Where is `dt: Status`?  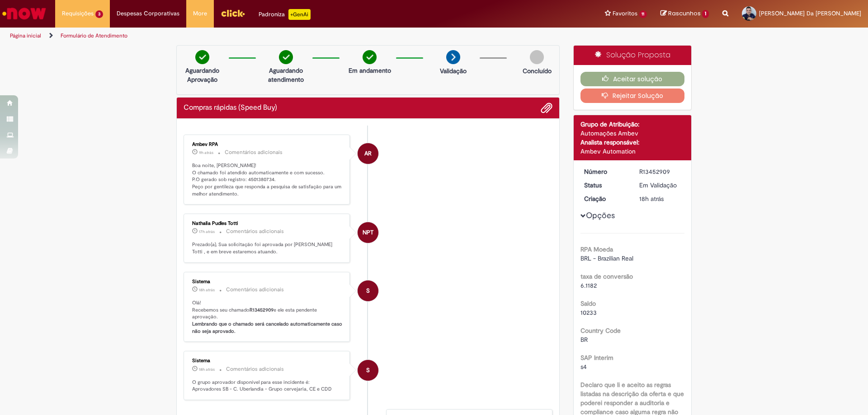 dt: Status is located at coordinates (605, 185).